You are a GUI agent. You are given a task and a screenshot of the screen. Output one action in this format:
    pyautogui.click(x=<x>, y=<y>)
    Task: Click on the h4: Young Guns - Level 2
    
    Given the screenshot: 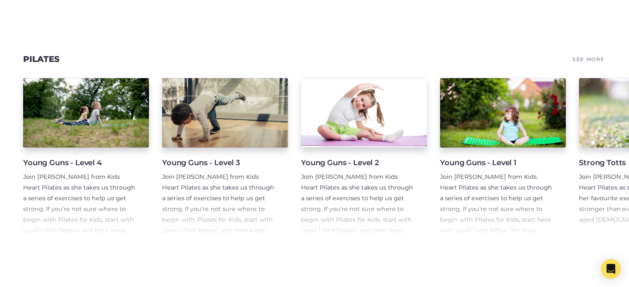 What is the action you would take?
    pyautogui.click(x=357, y=163)
    